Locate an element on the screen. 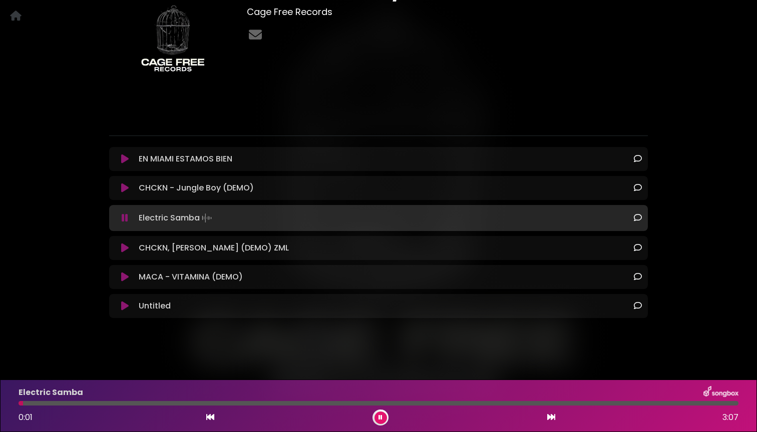 This screenshot has height=432, width=757. p: MACA - VITAMINA (DEMO) is located at coordinates (191, 277).